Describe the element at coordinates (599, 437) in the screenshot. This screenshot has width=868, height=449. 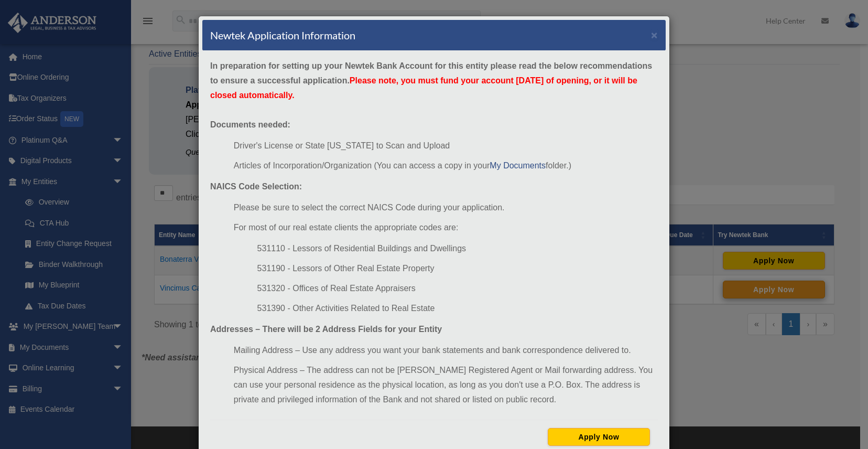
I see `button: Apply Now` at that location.